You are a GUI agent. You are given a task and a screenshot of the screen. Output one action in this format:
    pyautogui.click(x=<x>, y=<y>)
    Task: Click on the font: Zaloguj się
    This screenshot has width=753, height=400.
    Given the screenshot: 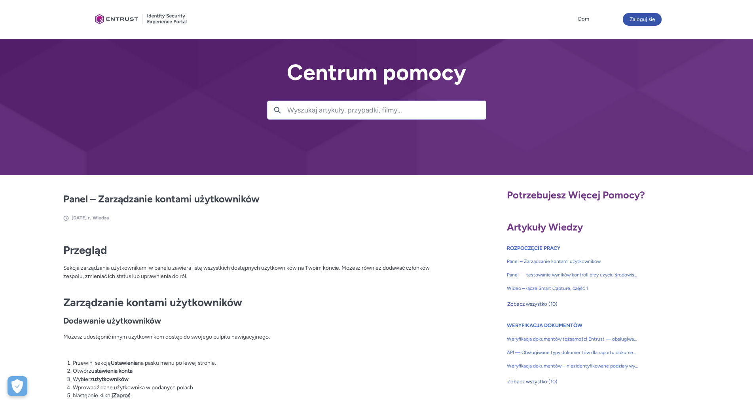 What is the action you would take?
    pyautogui.click(x=642, y=19)
    